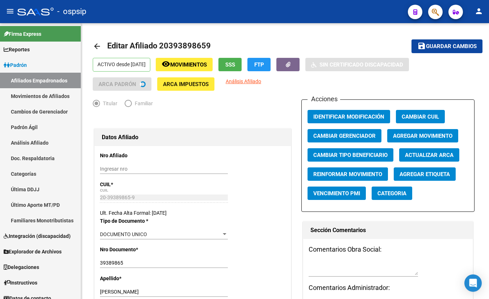 Image resolution: width=489 pixels, height=299 pixels. I want to click on span: DOCUMENTO UNICO, so click(123, 235).